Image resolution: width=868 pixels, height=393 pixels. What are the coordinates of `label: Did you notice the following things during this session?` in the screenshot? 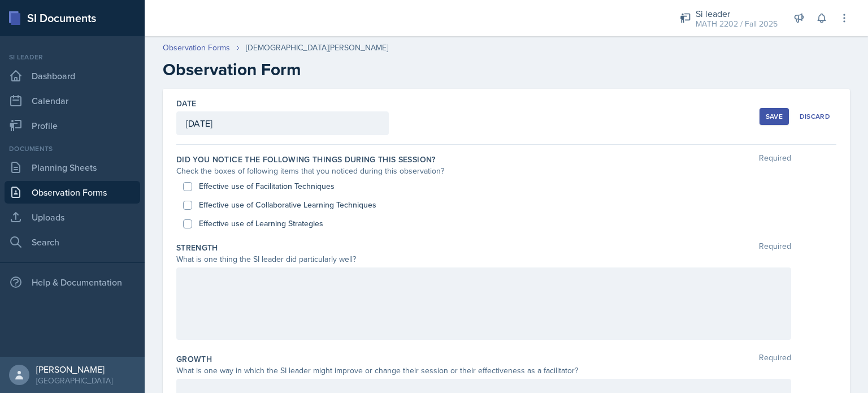 It's located at (305, 160).